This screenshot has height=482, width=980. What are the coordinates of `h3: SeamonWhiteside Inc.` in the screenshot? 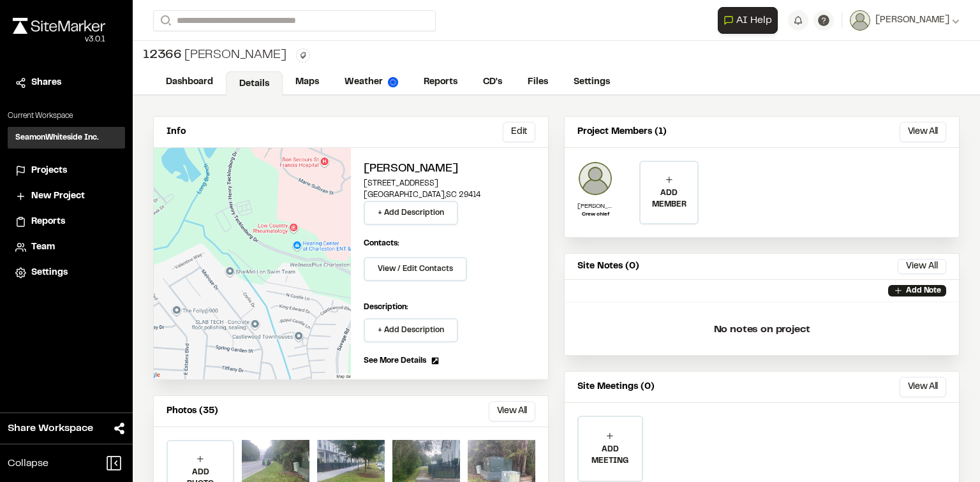 It's located at (57, 138).